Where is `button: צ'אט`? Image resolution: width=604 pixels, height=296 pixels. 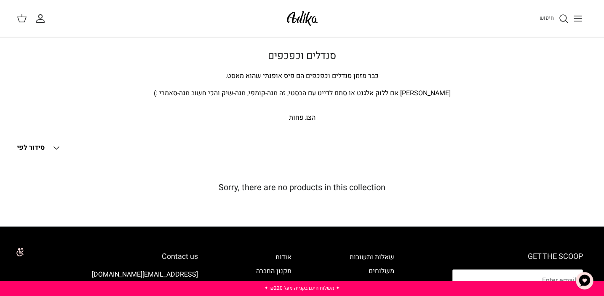 button: צ'אט is located at coordinates (585, 281).